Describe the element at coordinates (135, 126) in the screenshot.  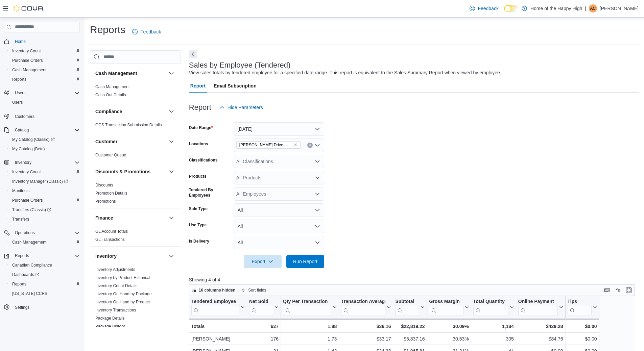
I see `div: Compliance` at that location.